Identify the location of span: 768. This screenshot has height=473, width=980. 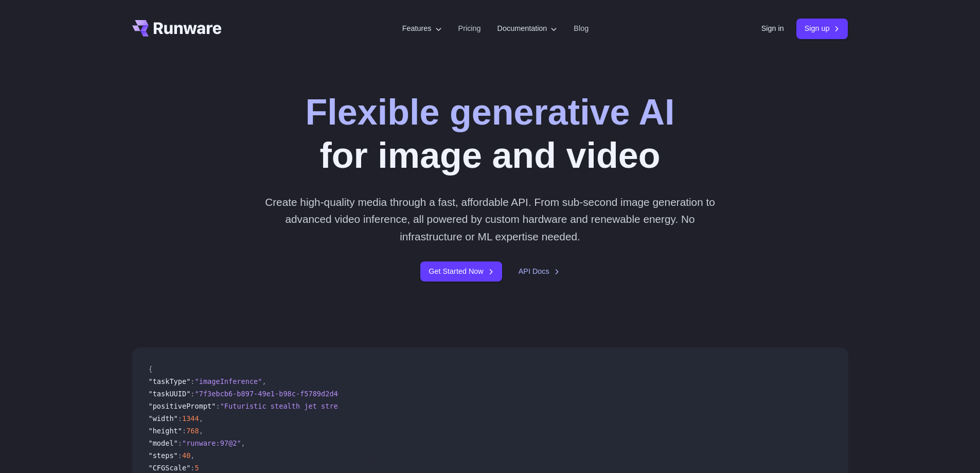
(193, 431).